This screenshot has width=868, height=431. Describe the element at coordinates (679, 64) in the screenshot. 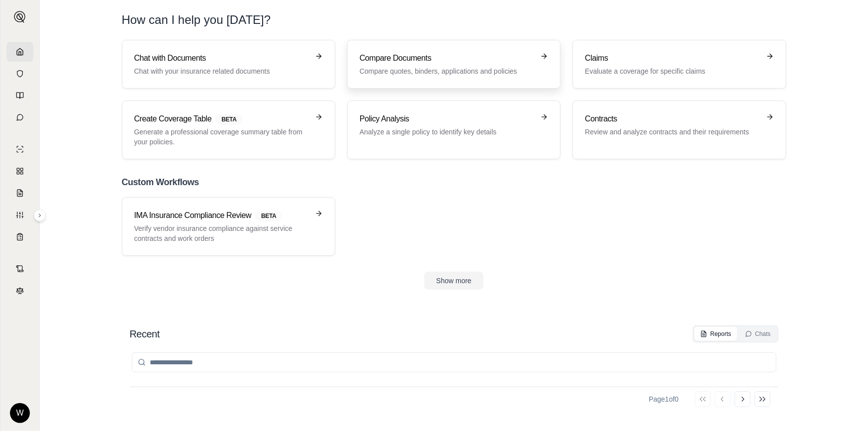

I see `a: ClaimsEvaluate a coverage for specific claims` at that location.